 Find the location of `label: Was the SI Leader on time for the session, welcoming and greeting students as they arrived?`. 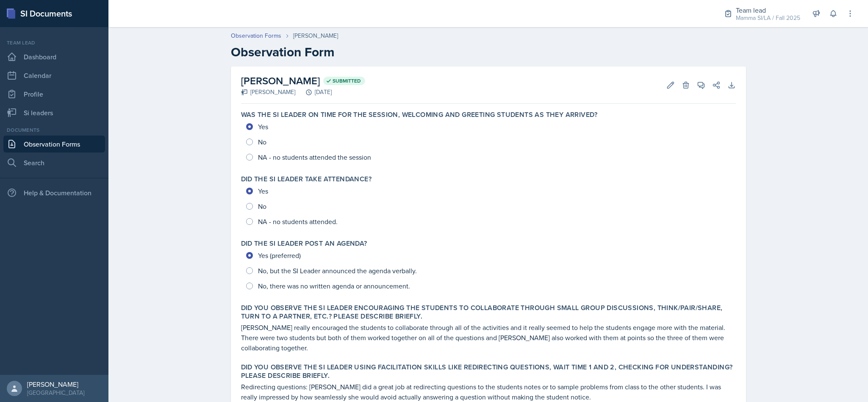

label: Was the SI Leader on time for the session, welcoming and greeting students as they arrived? is located at coordinates (420, 115).